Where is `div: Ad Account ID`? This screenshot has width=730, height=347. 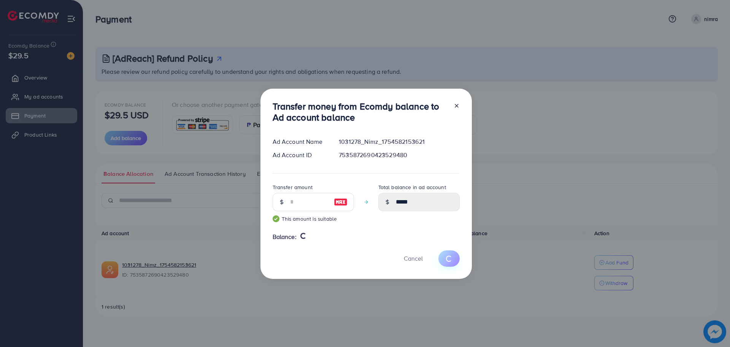 div: Ad Account ID is located at coordinates (300, 155).